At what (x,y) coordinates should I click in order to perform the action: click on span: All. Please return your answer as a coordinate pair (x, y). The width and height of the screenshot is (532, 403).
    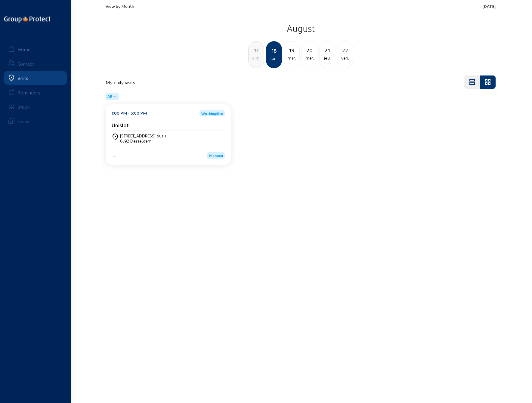
    Looking at the image, I should click on (110, 97).